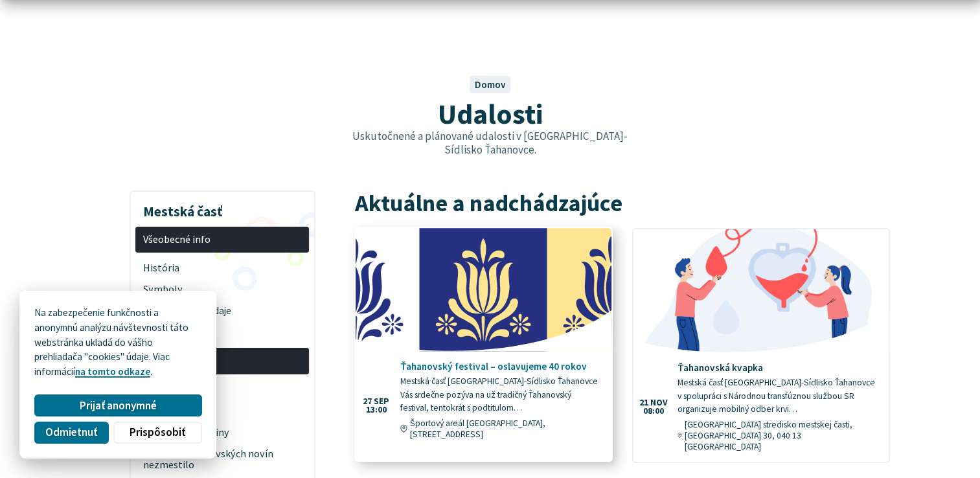  What do you see at coordinates (222, 333) in the screenshot?
I see `a: Civilná ochrana` at bounding box center [222, 333].